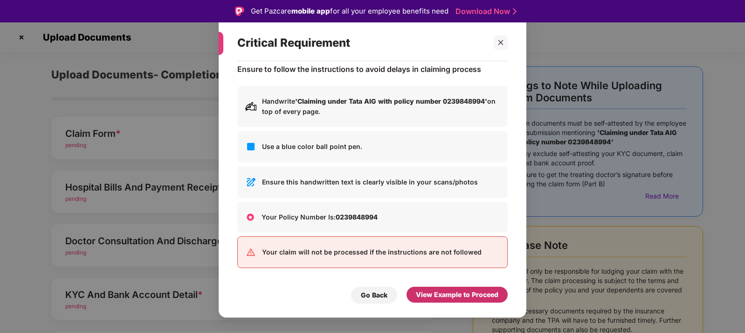  I want to click on img: Logo, so click(240, 11).